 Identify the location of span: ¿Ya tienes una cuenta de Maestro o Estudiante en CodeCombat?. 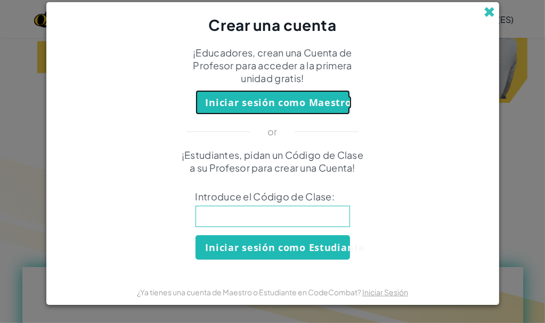
(249, 292).